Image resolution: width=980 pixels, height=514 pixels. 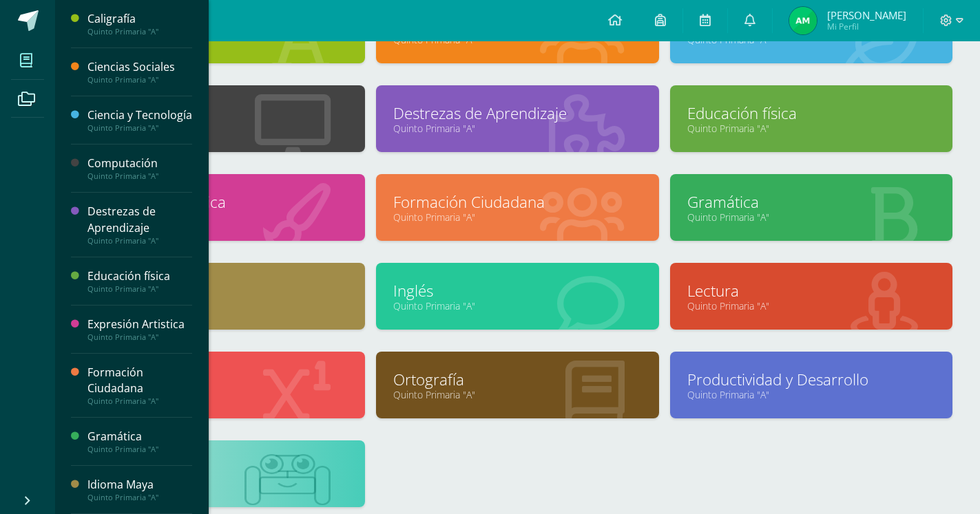 What do you see at coordinates (811, 202) in the screenshot?
I see `a: Gramática` at bounding box center [811, 202].